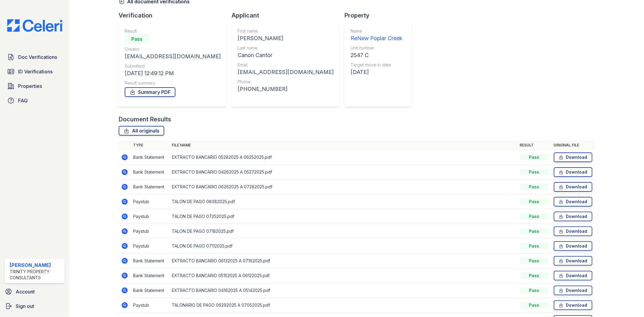 The width and height of the screenshot is (644, 317). What do you see at coordinates (173, 66) in the screenshot?
I see `div: Submitted` at bounding box center [173, 66].